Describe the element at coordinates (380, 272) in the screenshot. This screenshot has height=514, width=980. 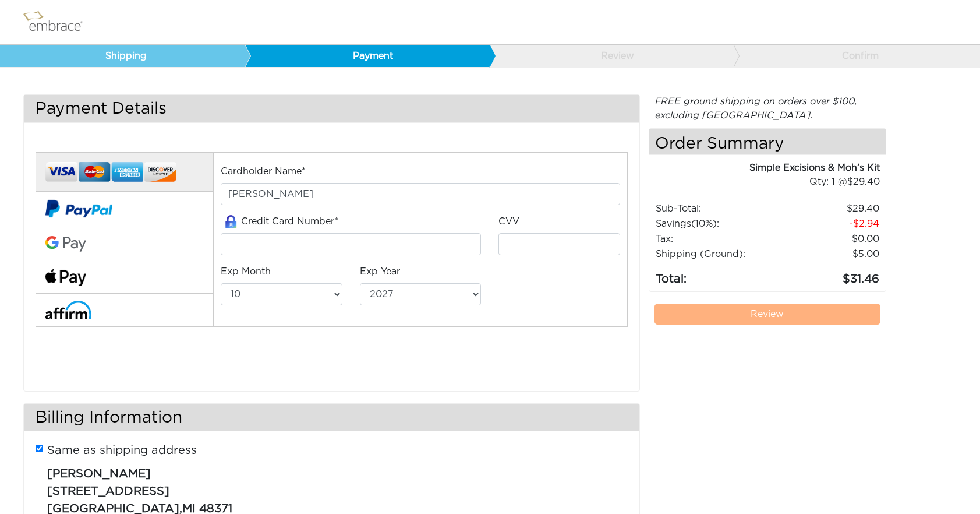
I see `label: Exp Year` at that location.